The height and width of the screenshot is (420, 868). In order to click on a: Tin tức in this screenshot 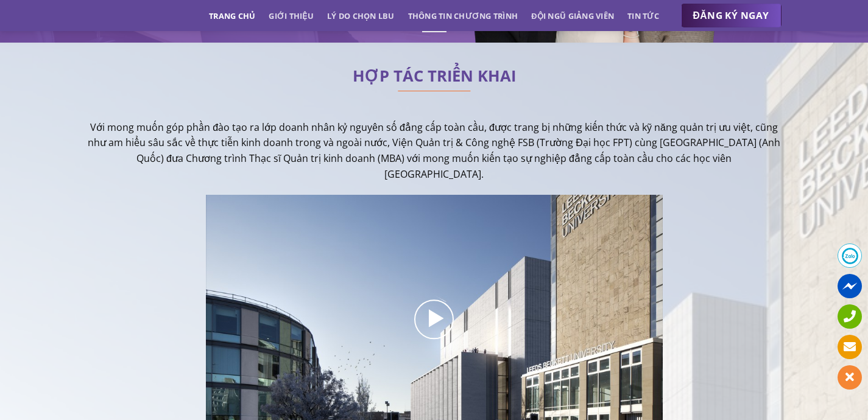, I will do `click(644, 16)`.